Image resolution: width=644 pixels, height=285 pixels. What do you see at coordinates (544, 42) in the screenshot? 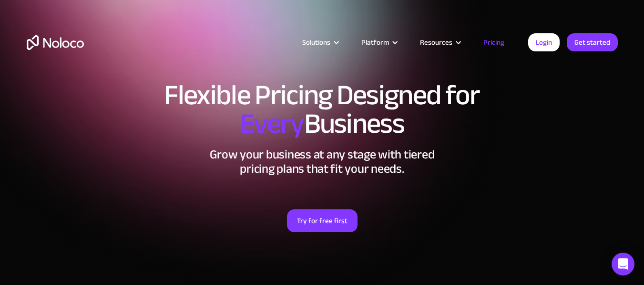
I see `a: Login` at bounding box center [544, 42].